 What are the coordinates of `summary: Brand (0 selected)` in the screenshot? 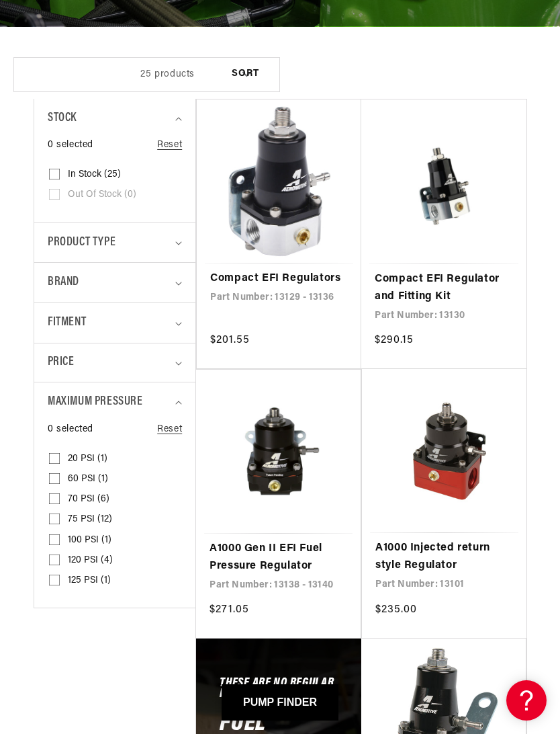 It's located at (114, 282).